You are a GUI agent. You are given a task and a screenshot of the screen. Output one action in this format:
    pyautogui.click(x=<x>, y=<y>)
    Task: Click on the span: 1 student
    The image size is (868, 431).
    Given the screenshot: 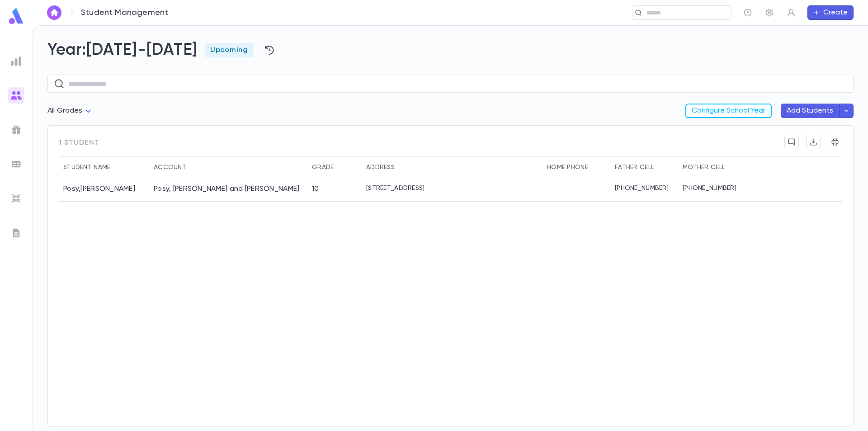 What is the action you would take?
    pyautogui.click(x=79, y=146)
    